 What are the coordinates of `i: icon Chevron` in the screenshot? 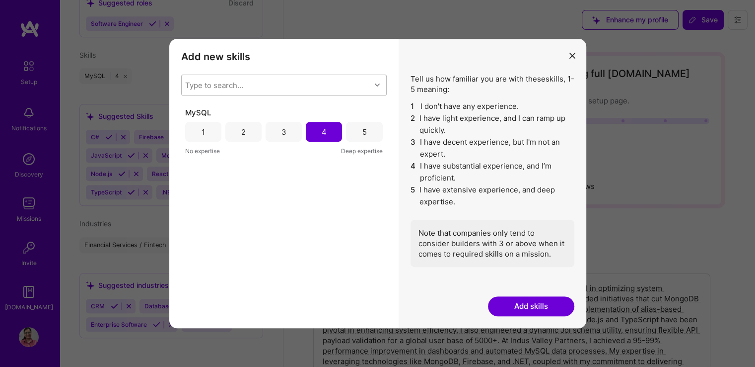 It's located at (377, 85).